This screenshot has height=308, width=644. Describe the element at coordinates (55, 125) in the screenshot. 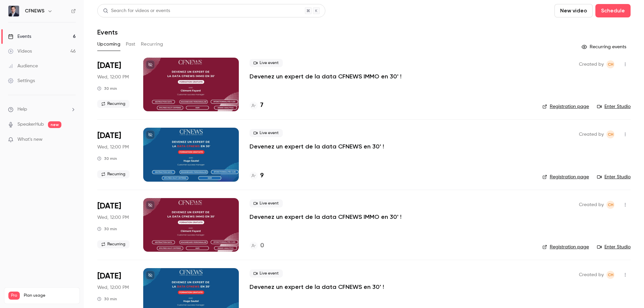

I see `span: new` at that location.